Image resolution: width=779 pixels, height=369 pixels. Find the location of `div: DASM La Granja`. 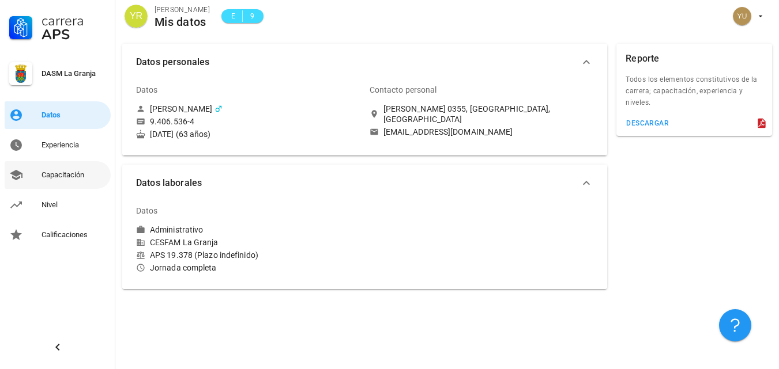

div: DASM La Granja is located at coordinates (74, 74).